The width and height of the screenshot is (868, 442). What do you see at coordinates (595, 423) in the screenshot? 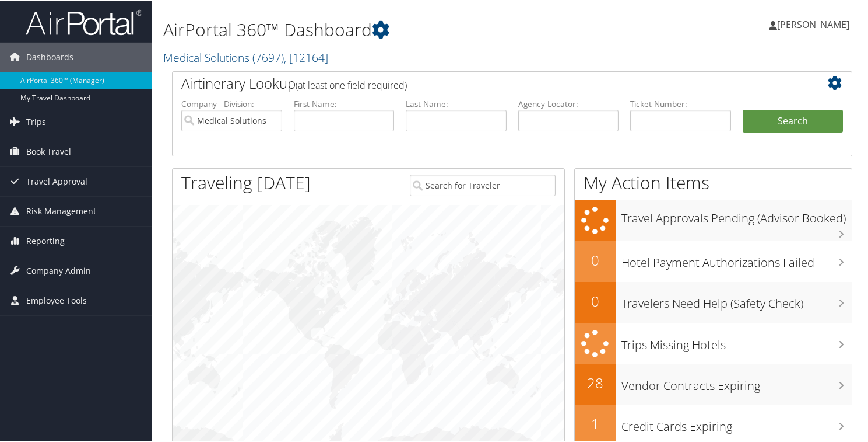
I see `h2: 1` at bounding box center [595, 423].